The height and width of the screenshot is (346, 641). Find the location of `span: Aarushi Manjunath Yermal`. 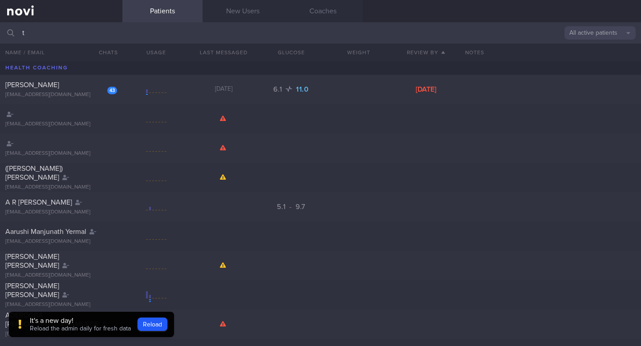

span: Aarushi Manjunath Yermal is located at coordinates (46, 232).